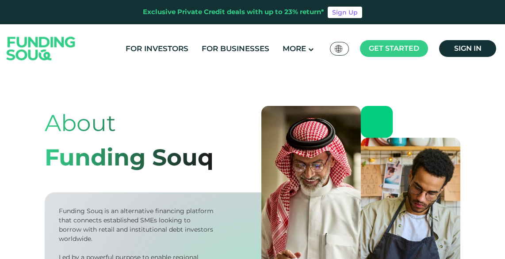 Image resolution: width=505 pixels, height=259 pixels. Describe the element at coordinates (157, 49) in the screenshot. I see `a: For Investors` at that location.